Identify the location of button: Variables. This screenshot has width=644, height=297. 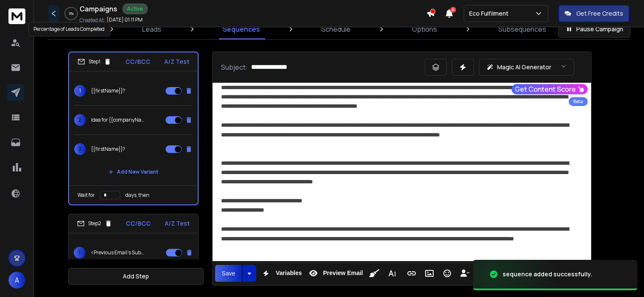
(281, 274).